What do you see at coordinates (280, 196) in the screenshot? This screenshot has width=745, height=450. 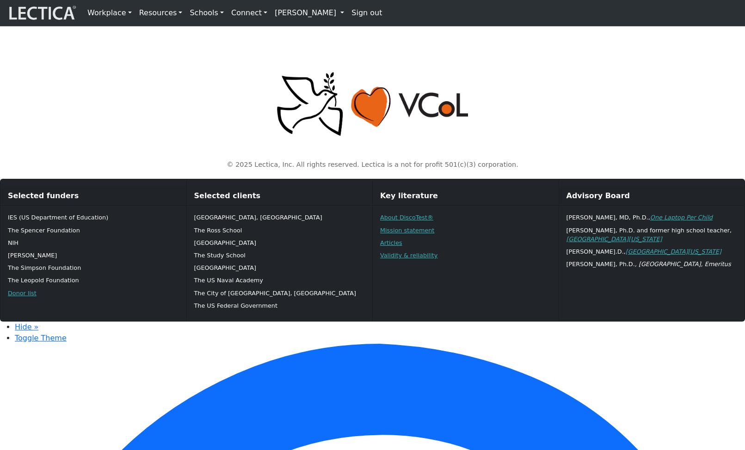 I see `div: Selected clients` at bounding box center [280, 196].